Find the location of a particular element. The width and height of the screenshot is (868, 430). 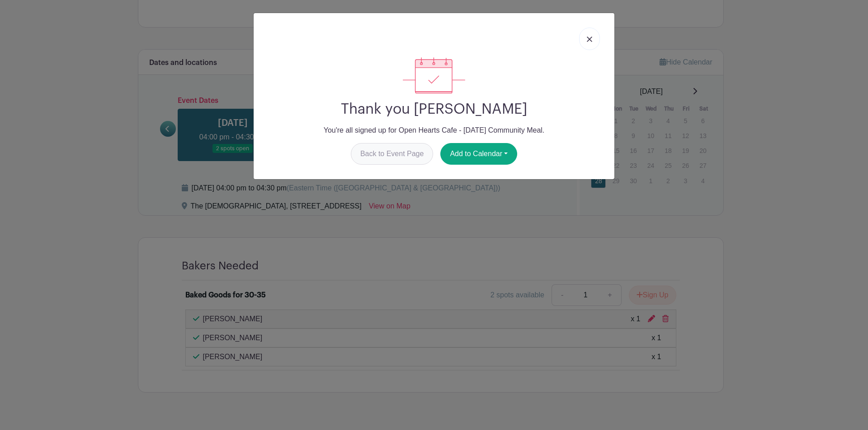

a: Back to Event Page is located at coordinates (392, 154).